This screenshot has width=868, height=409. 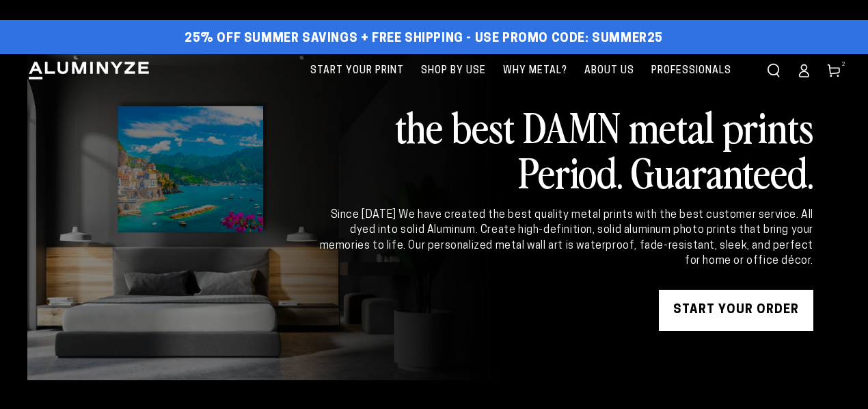 What do you see at coordinates (845, 64) in the screenshot?
I see `span: 2` at bounding box center [845, 64].